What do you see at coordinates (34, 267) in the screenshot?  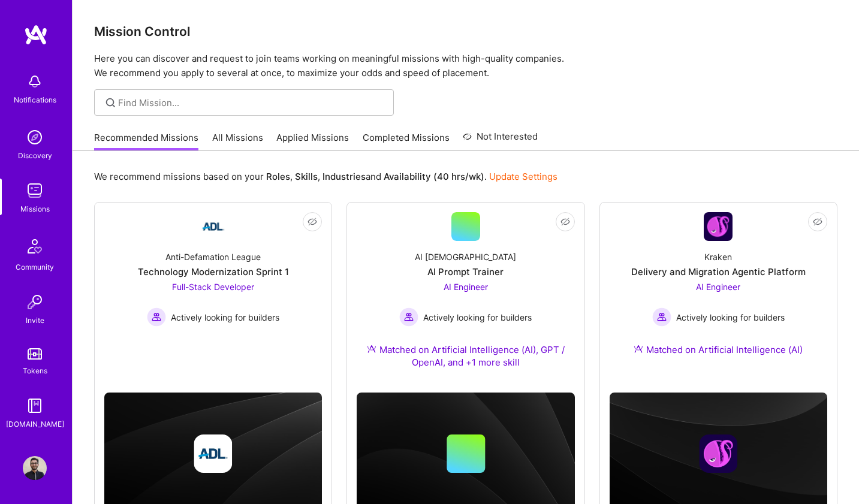 I see `div: Community` at bounding box center [34, 267].